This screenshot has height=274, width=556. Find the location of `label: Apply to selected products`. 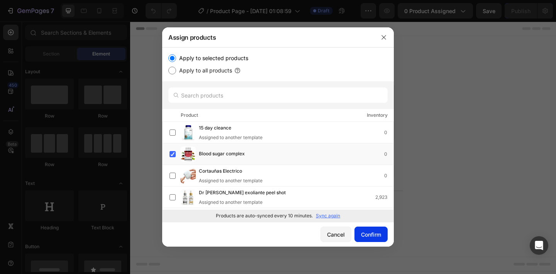

label: Apply to selected products is located at coordinates (212, 58).